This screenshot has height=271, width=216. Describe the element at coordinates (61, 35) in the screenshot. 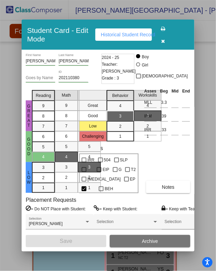

I see `h3: Student Card - Edit Mode` at that location.